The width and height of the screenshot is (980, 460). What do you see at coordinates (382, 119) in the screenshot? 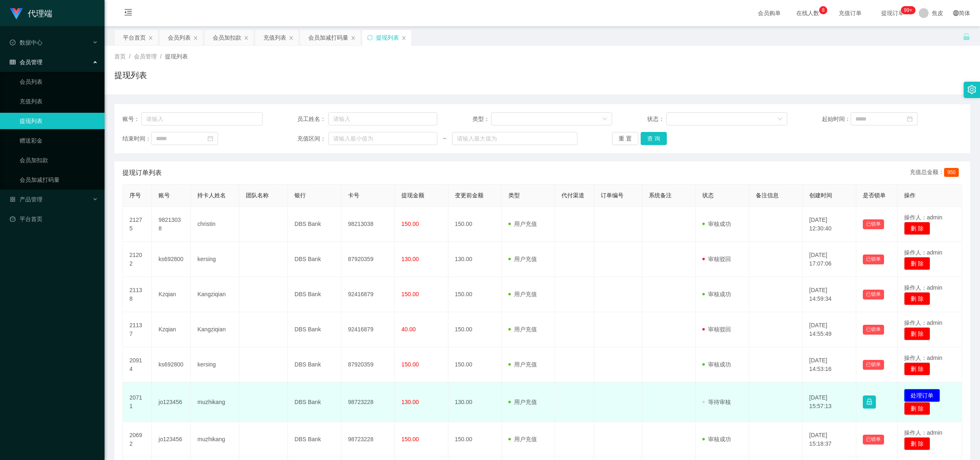
I see `input: 请输入` at bounding box center [382, 119].